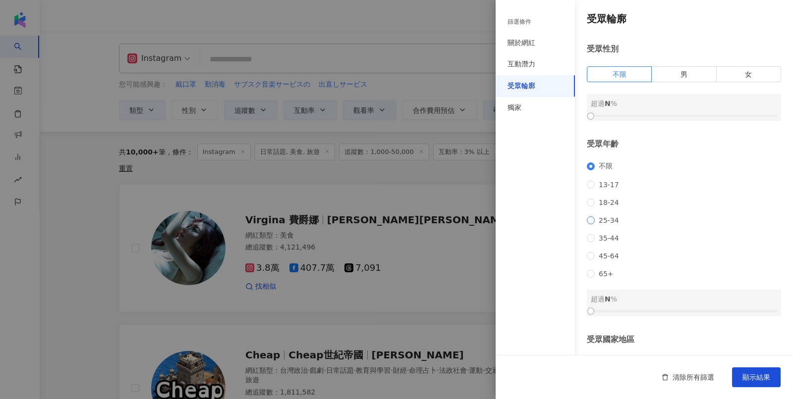 The width and height of the screenshot is (793, 399). Describe the element at coordinates (665, 377) in the screenshot. I see `span: delete` at that location.